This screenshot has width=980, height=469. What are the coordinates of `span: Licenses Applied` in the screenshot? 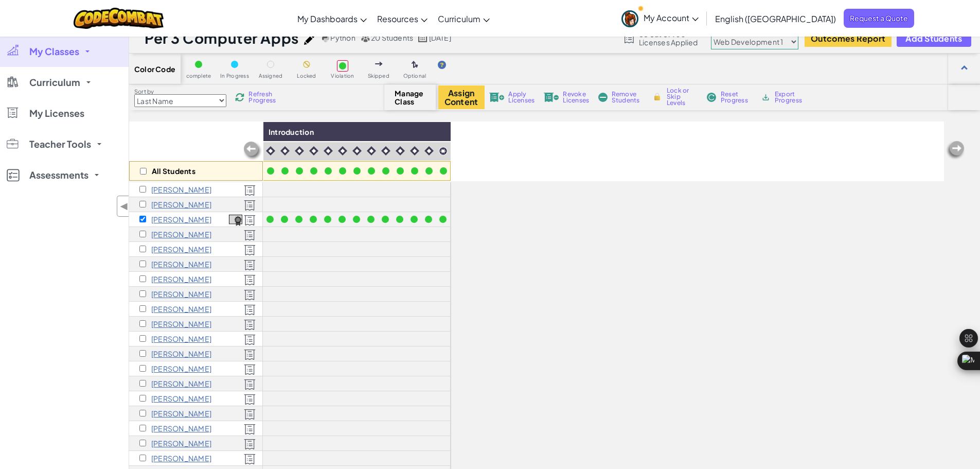 It's located at (668, 42).